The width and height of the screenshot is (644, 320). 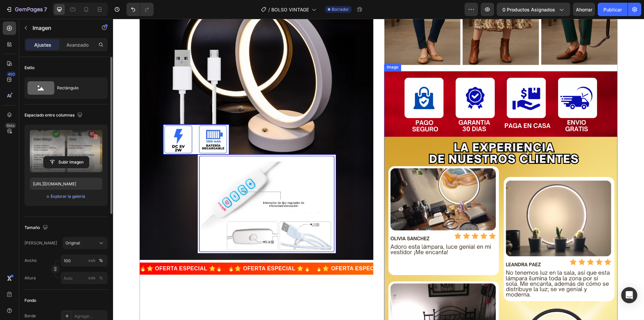 What do you see at coordinates (30, 300) in the screenshot?
I see `font: Fondo` at bounding box center [30, 300].